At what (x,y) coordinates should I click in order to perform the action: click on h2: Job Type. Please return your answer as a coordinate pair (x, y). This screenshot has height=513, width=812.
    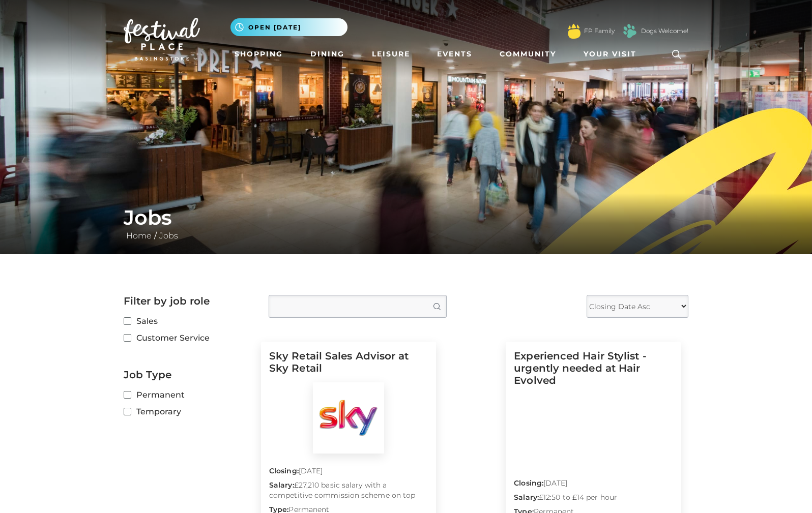
    Looking at the image, I should click on (188, 375).